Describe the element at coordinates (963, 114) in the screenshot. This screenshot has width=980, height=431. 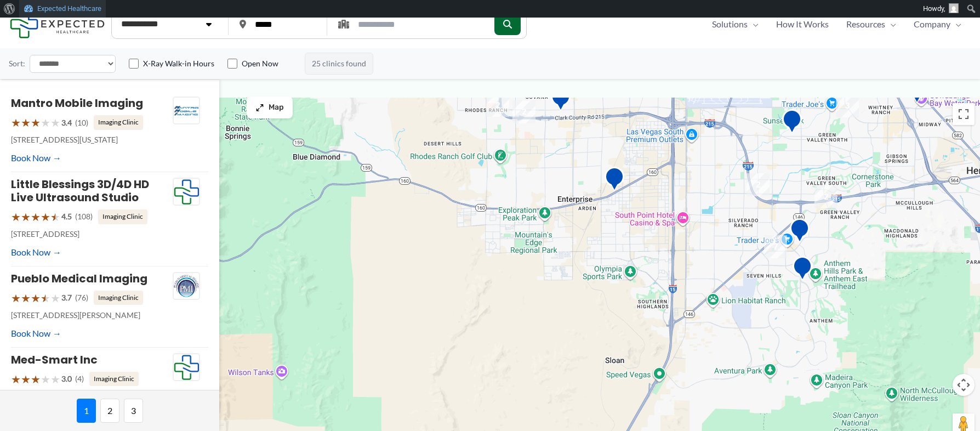
I see `button: Toggle fullscreen view` at that location.